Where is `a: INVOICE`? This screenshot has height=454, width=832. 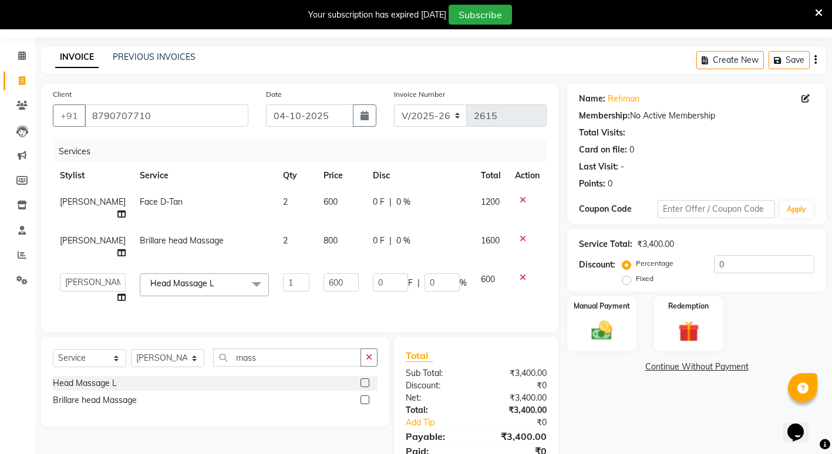 a: INVOICE is located at coordinates (77, 58).